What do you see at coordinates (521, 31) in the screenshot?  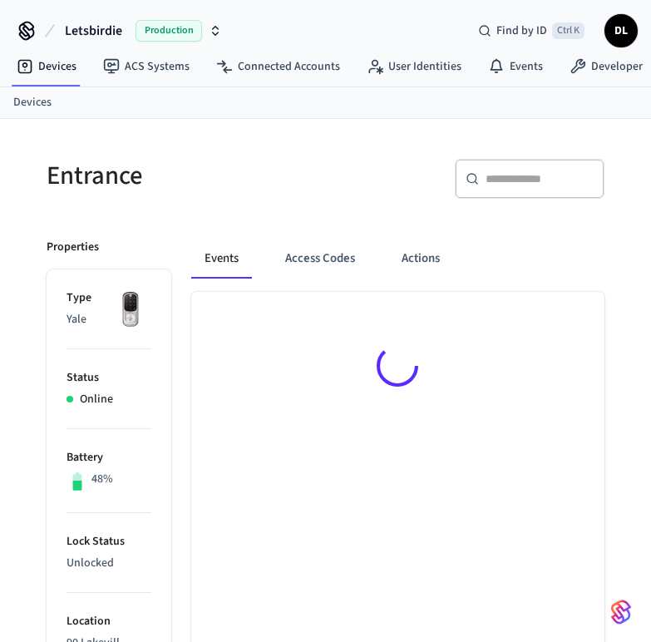 I see `span: Find by ID` at bounding box center [521, 31].